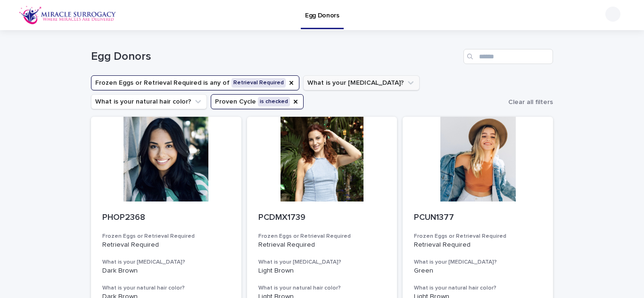  What do you see at coordinates (195, 83) in the screenshot?
I see `button: Frozen Eggs or Retrieval Required` at bounding box center [195, 83].